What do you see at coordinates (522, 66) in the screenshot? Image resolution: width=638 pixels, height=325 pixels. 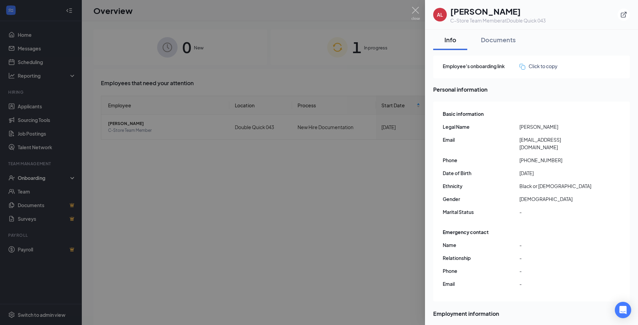 I see `img: click-to-copy.71757273a98fde459dfc.svg` at bounding box center [522, 66].